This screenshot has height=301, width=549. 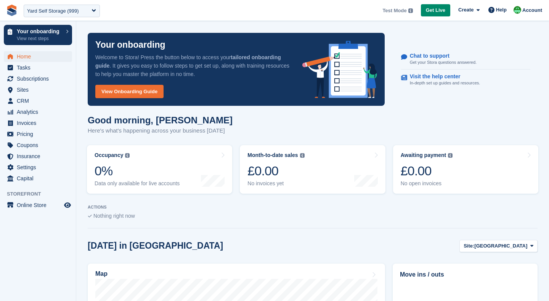 What do you see at coordinates (427, 183) in the screenshot?
I see `div: No open invoices` at bounding box center [427, 183].